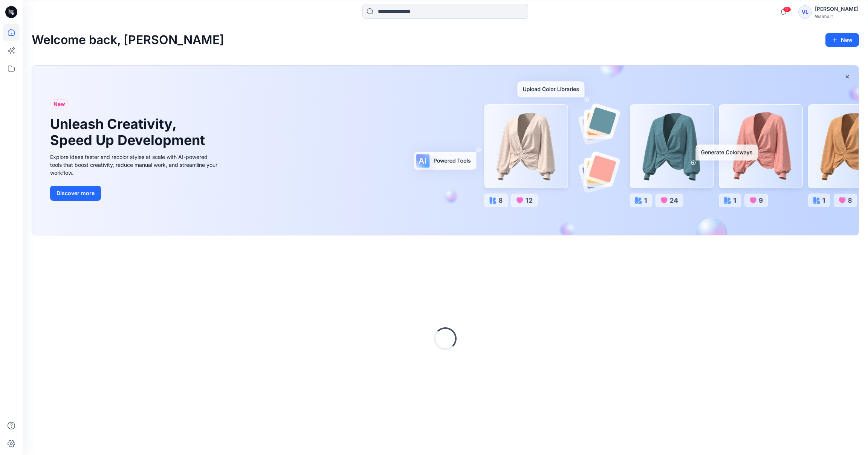 The width and height of the screenshot is (868, 455). Describe the element at coordinates (75, 193) in the screenshot. I see `button: Discover more` at that location.